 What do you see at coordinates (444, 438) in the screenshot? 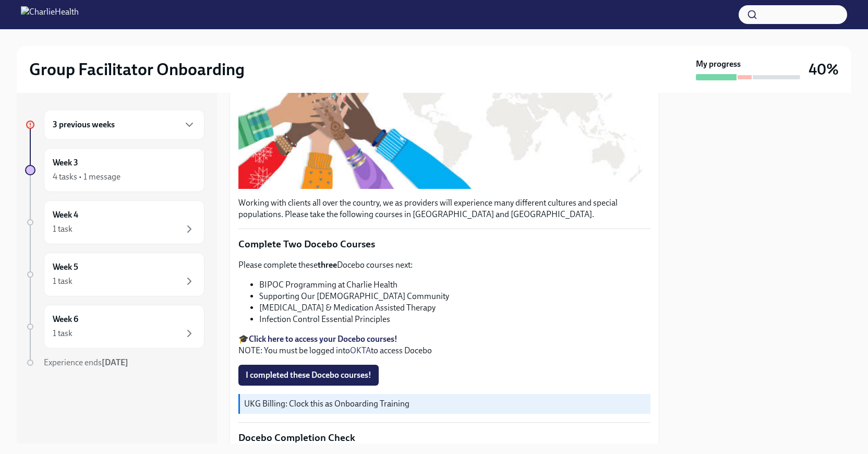
I see `p: Docebo Completion Check` at bounding box center [444, 438].